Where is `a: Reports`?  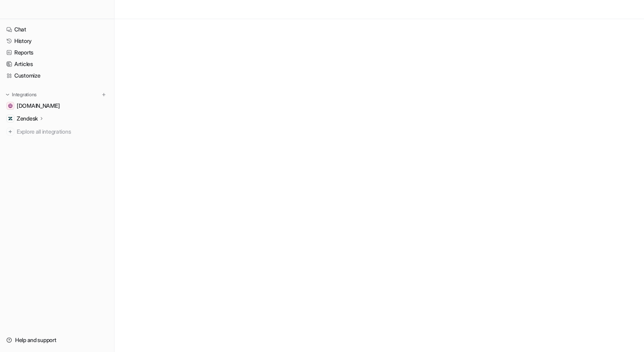 a: Reports is located at coordinates (57, 52).